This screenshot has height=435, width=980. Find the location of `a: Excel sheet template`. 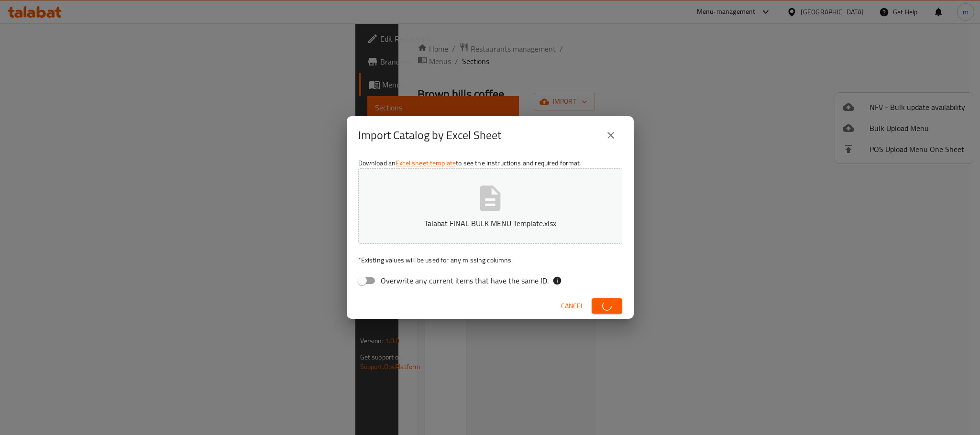

a: Excel sheet template is located at coordinates (426, 163).